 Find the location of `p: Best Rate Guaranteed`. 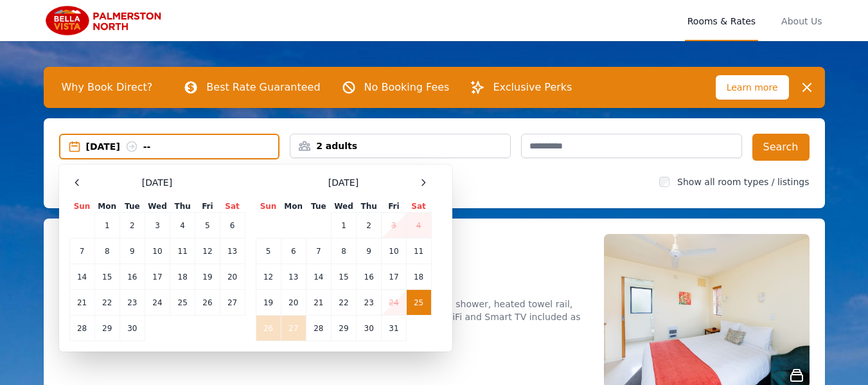

p: Best Rate Guaranteed is located at coordinates (263, 87).